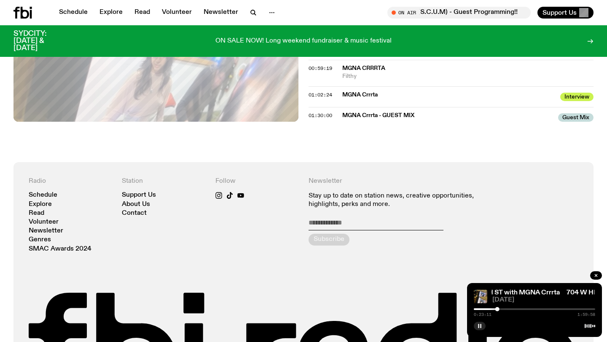 The image size is (607, 342). I want to click on button: Support Us, so click(565, 13).